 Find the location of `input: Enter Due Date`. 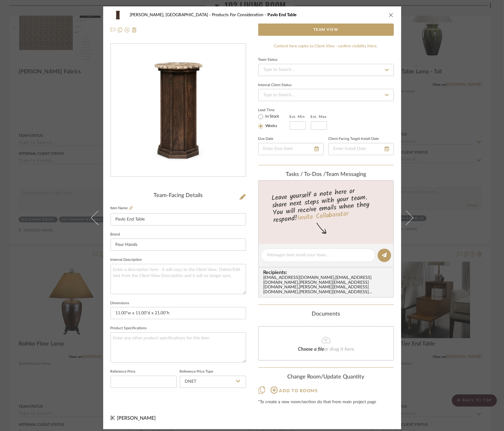

input: Enter Due Date is located at coordinates (291, 149).